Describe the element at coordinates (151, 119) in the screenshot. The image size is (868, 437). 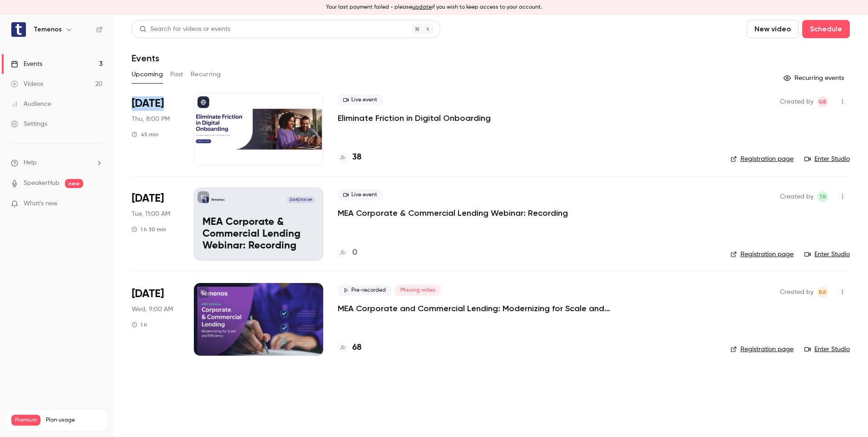
I see `span: Thu, 8:00 PM` at that location.